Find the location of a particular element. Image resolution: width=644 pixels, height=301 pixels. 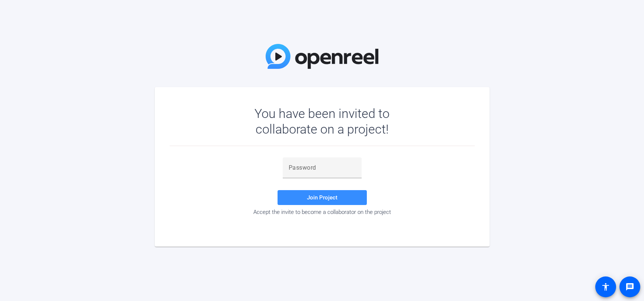

div: Accept the invite to become a collaborator on the project is located at coordinates (322, 212).